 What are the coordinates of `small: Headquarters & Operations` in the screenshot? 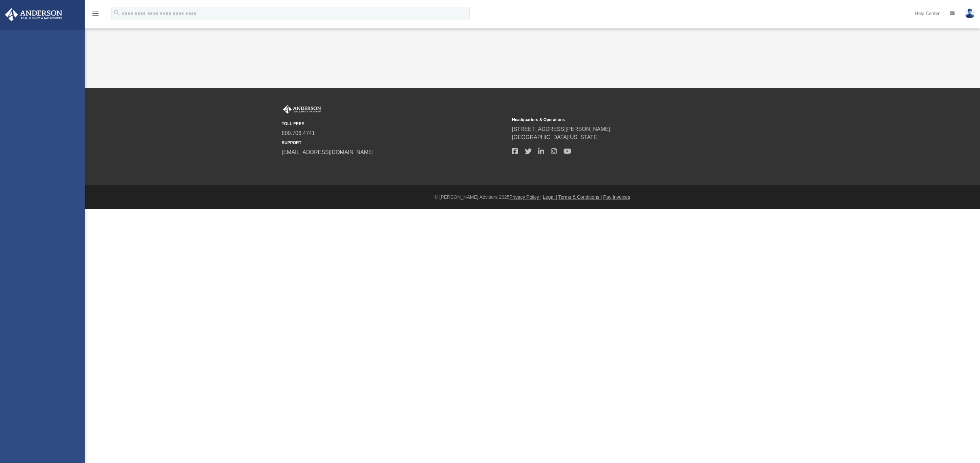 It's located at (625, 119).